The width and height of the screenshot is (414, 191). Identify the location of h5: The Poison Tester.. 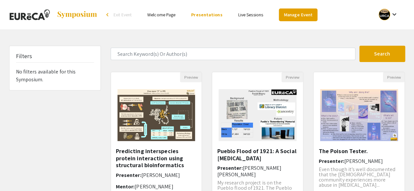
(359, 151).